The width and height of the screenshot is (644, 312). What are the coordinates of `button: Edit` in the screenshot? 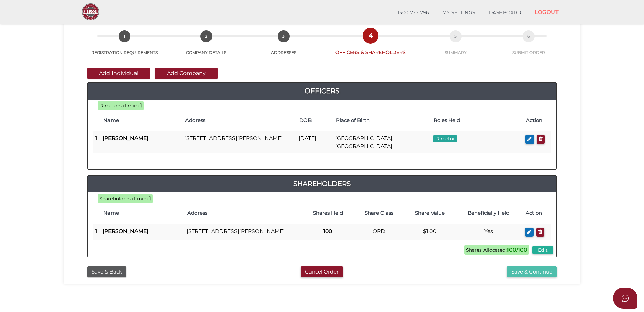 It's located at (543, 250).